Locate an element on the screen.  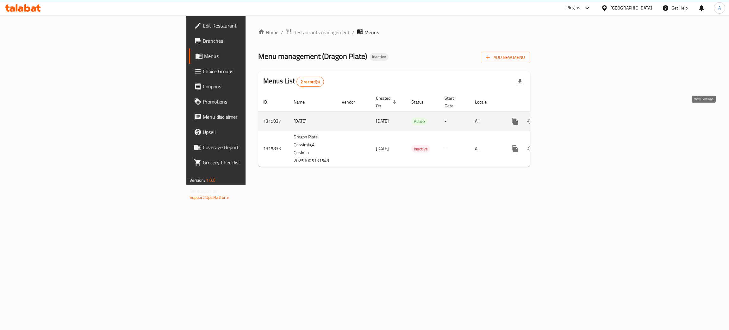
button: Add New Menu is located at coordinates (505, 57).